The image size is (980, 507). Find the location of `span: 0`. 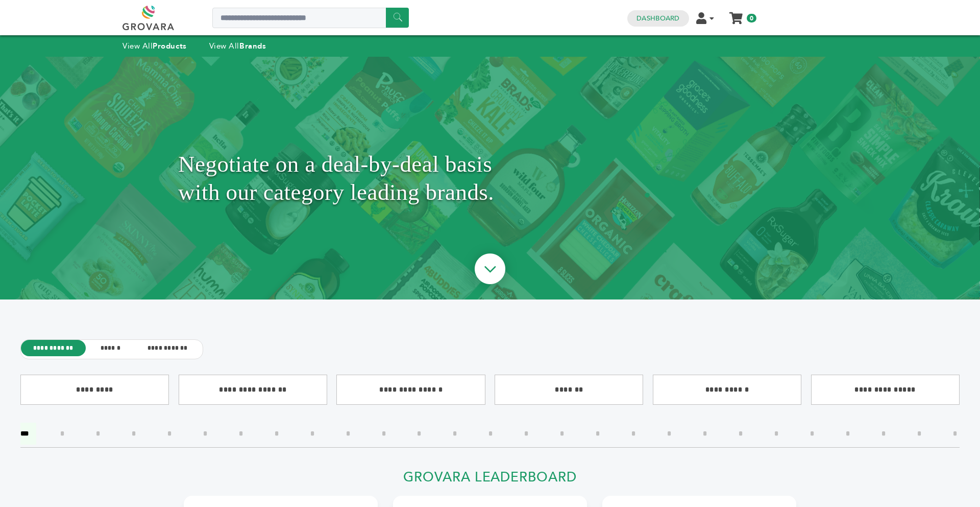

span: 0 is located at coordinates (751, 18).